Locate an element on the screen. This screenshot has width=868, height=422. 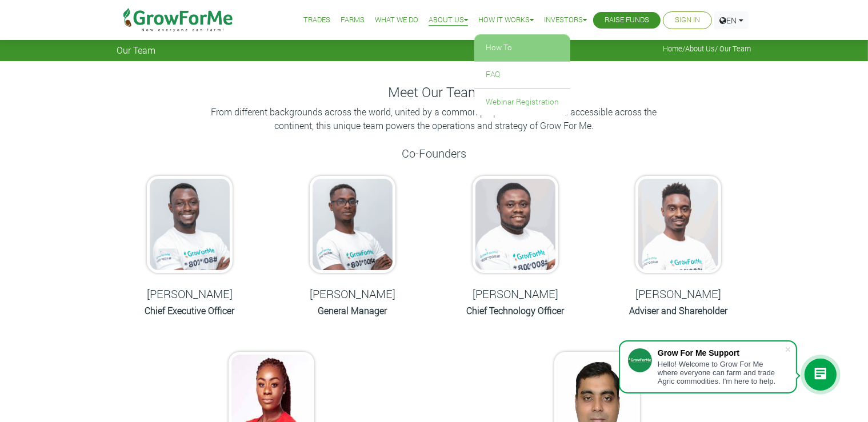
p: From different backgrounds across the world, united by a common purpose to make food accessible a... is located at coordinates (434, 119).